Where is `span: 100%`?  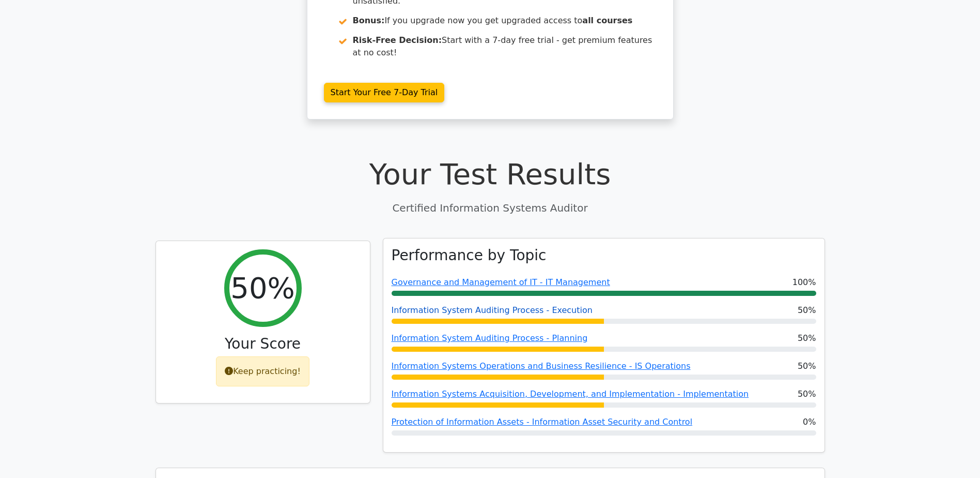 span: 100% is located at coordinates (805, 282).